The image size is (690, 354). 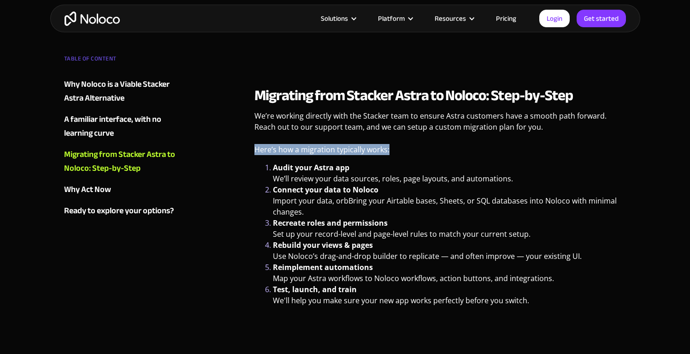 What do you see at coordinates (120, 61) in the screenshot?
I see `div: TABLE OF CONTENT` at bounding box center [120, 61].